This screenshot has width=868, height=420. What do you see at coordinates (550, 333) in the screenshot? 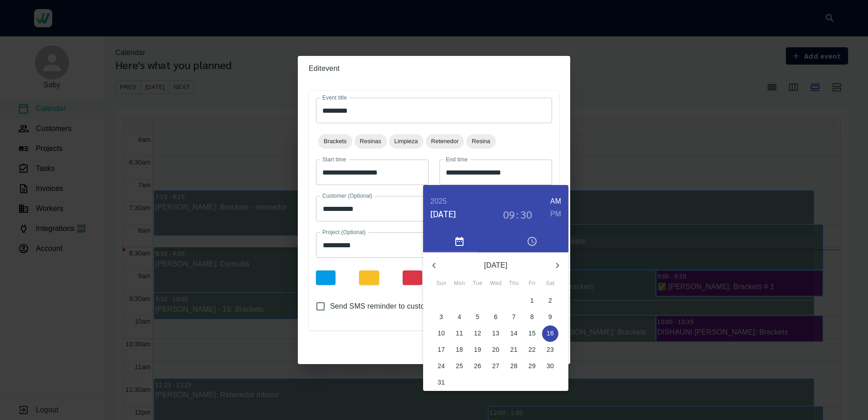
I see `button: 16` at bounding box center [550, 333].